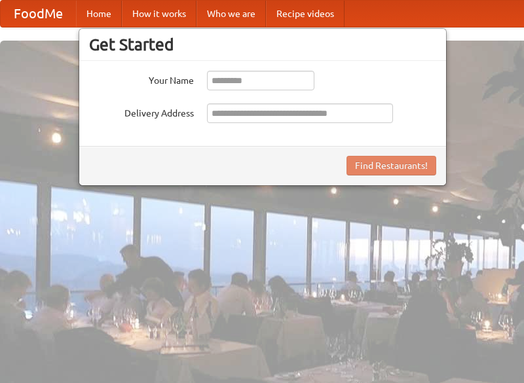 The height and width of the screenshot is (383, 524). What do you see at coordinates (38, 14) in the screenshot?
I see `a: FoodMe` at bounding box center [38, 14].